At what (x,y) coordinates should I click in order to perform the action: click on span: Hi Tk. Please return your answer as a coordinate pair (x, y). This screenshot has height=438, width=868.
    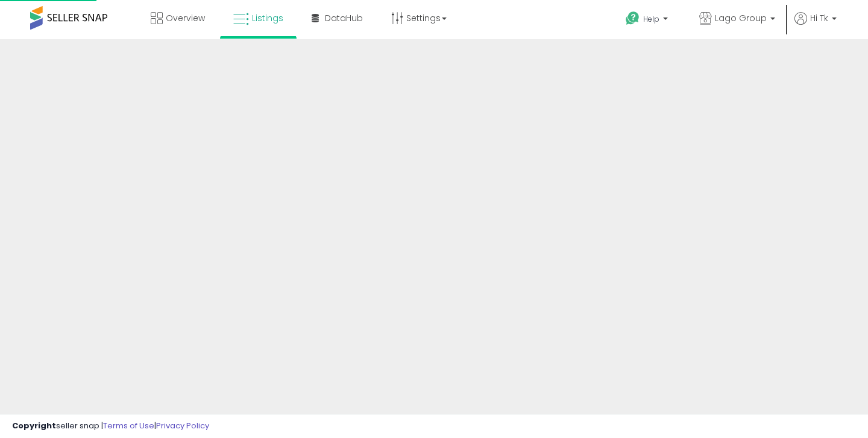
    Looking at the image, I should click on (819, 18).